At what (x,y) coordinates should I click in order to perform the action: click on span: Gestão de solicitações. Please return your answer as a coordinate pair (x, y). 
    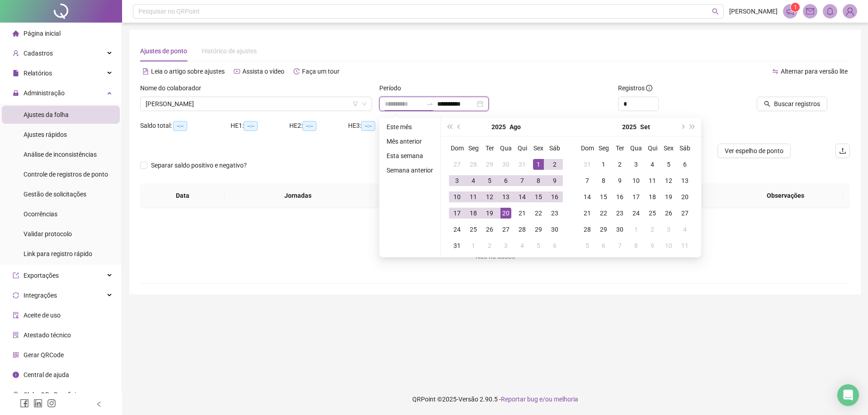
    Looking at the image, I should click on (54, 194).